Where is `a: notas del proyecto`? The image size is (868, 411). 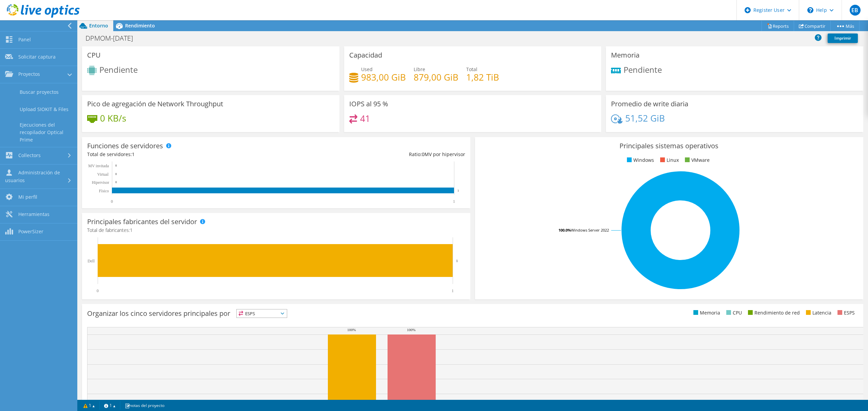
a: notas del proyecto is located at coordinates (144, 405).